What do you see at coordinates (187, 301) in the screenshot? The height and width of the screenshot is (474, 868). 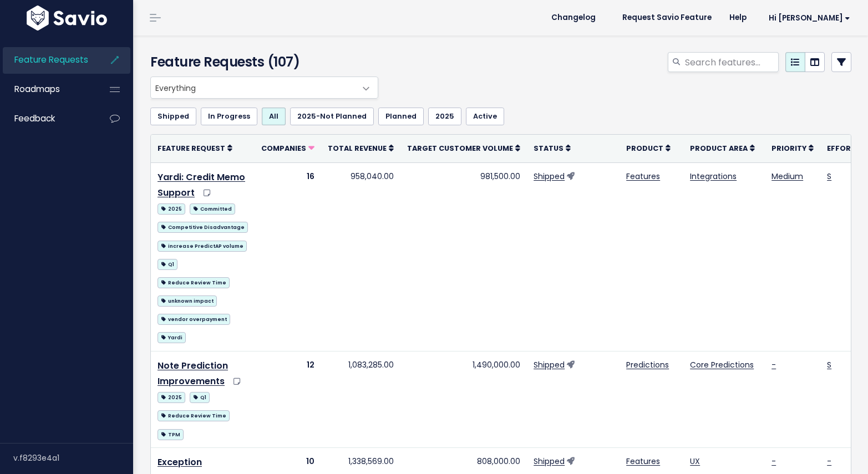 I see `span: unknown impact` at bounding box center [187, 301].